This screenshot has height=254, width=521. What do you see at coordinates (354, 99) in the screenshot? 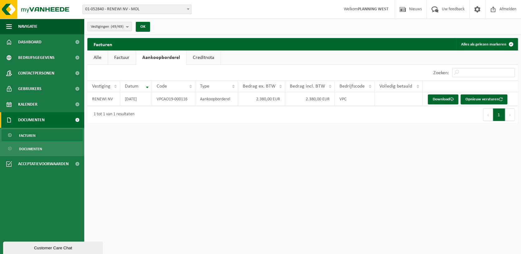
I see `td: VPC` at bounding box center [354, 99].